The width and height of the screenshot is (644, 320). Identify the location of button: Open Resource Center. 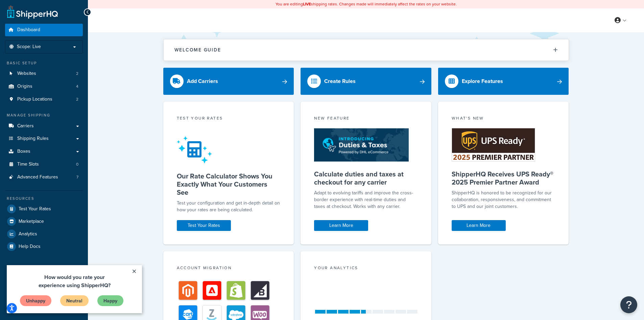
(629, 305).